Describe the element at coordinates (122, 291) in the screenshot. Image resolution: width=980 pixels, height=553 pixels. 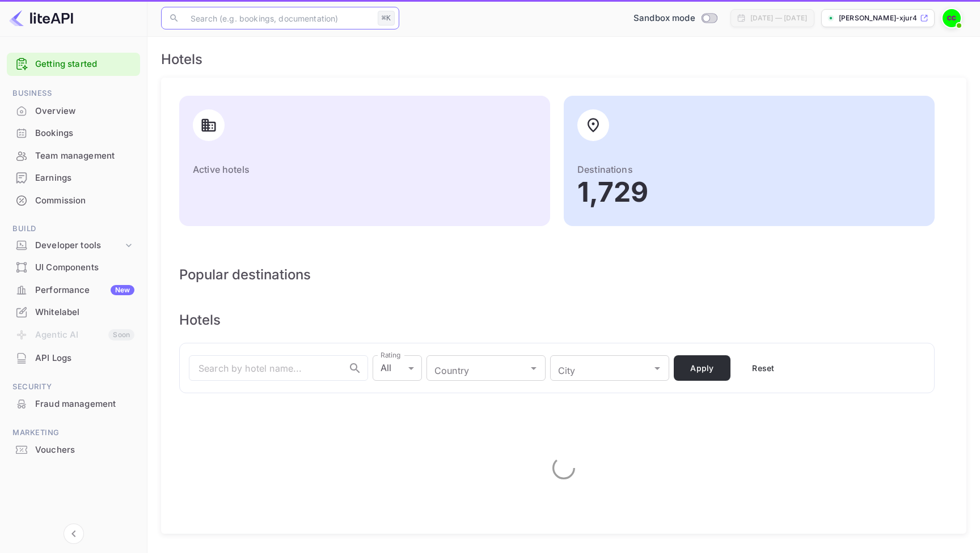
I see `div: New` at that location.